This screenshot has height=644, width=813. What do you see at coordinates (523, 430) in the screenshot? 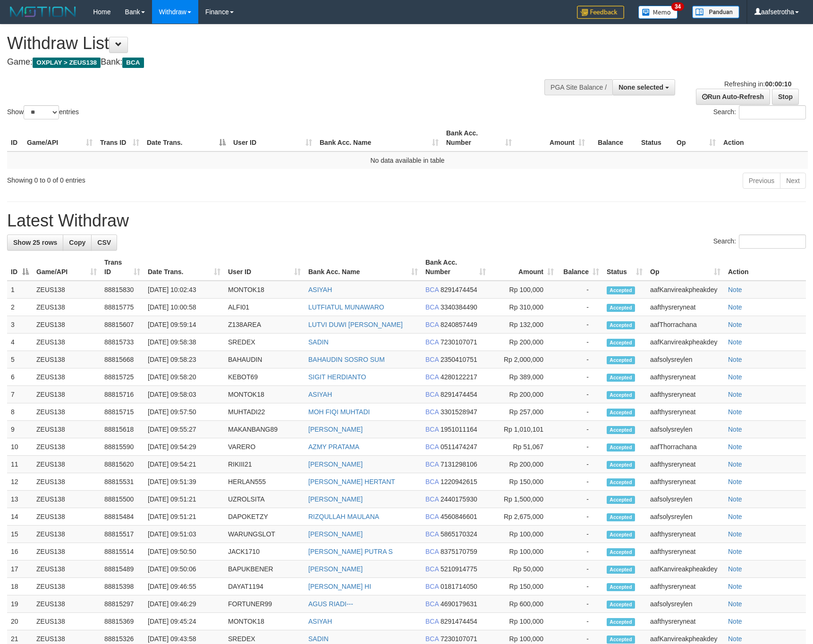
I see `td: Rp 1,010,101` at bounding box center [523, 430].